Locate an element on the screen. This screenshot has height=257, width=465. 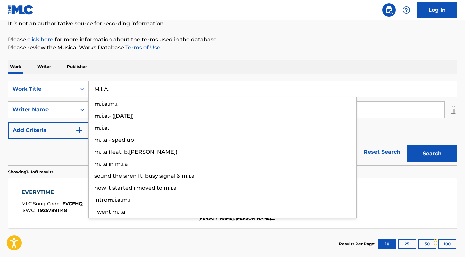
span: how it started i moved to m.i.a is located at coordinates (135, 188).